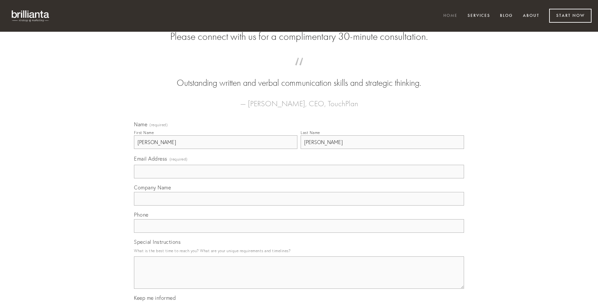  What do you see at coordinates (506, 16) in the screenshot?
I see `a: Blog` at bounding box center [506, 16].